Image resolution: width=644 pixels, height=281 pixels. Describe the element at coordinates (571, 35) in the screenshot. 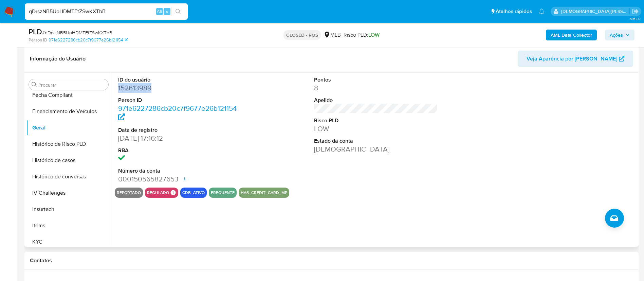

I see `b: AML Data Collector` at that location.